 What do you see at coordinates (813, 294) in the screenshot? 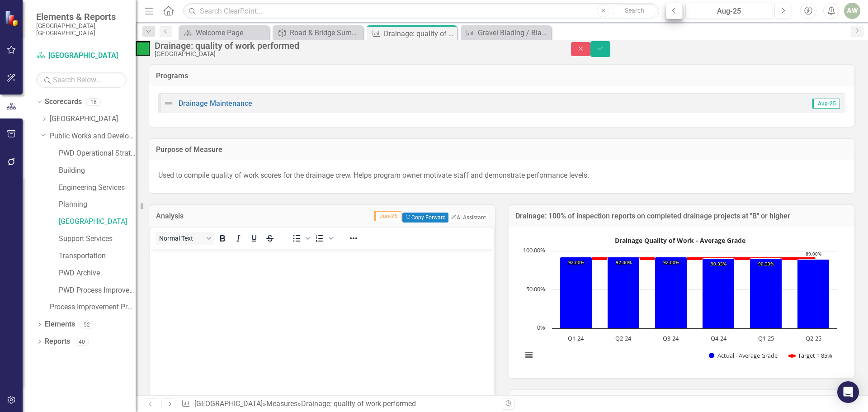
I see `path: Q2-25, 89. Actual - Average Grade.` at bounding box center [813, 294].